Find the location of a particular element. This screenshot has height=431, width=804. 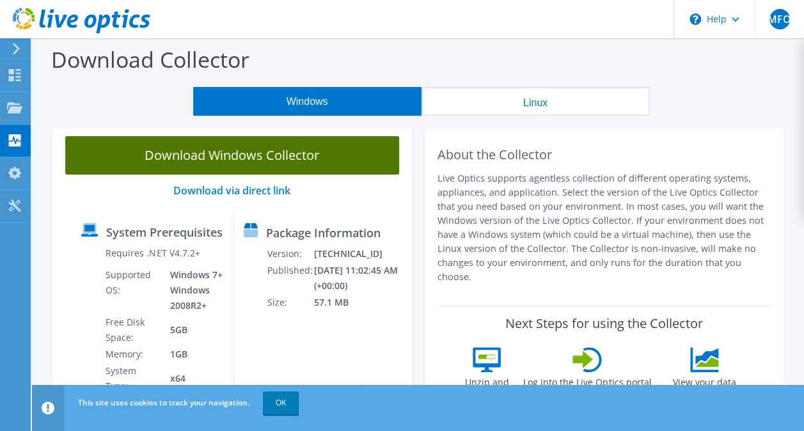

label: Requires .NET V4.7.2+ is located at coordinates (152, 253).